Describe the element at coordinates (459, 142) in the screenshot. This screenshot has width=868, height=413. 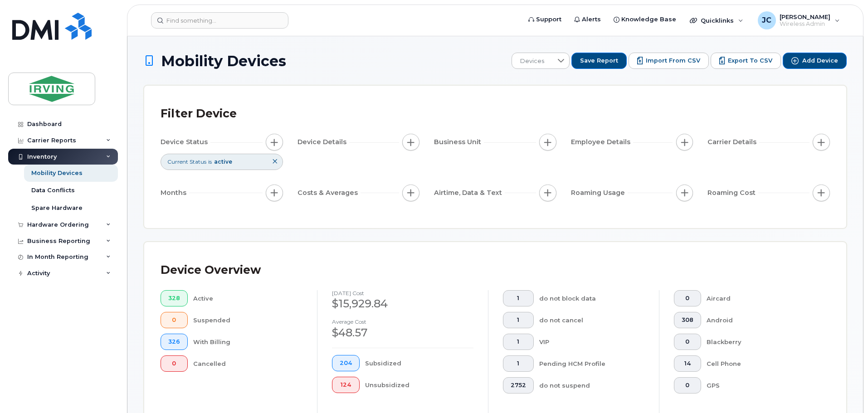
I see `span: Business Unit` at that location.